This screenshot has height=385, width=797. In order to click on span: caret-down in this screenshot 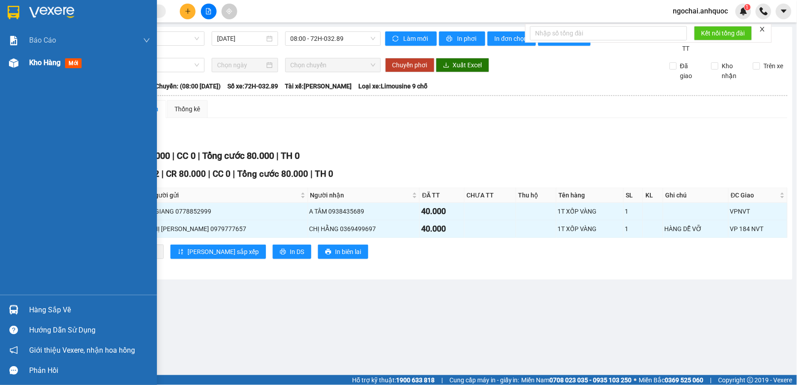, I will do `click(784, 11)`.